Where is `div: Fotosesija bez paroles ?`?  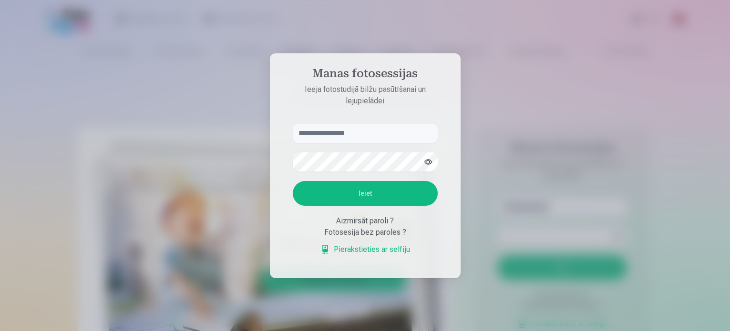 div: Fotosesija bez paroles ? is located at coordinates (365, 233).